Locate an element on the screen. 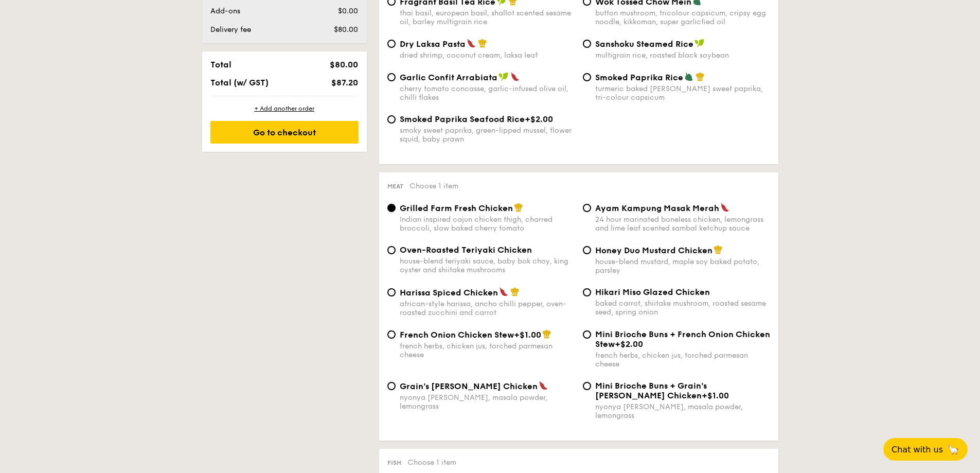 The image size is (980, 473). span: French Onion Chicken Stew is located at coordinates (457, 334).